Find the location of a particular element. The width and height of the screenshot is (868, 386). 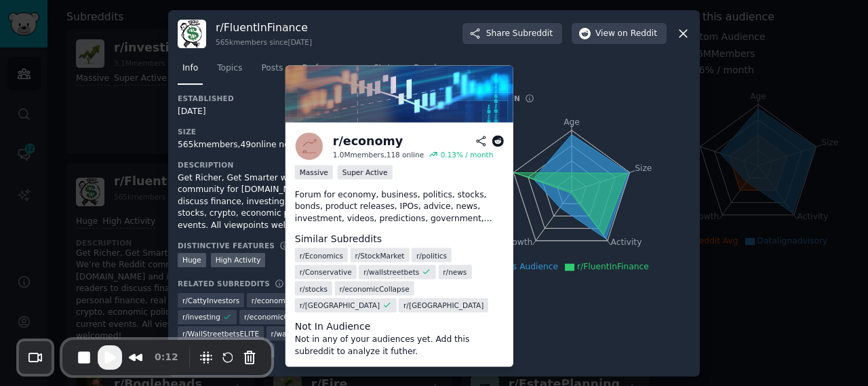

span: Subreddit is located at coordinates (532, 34).